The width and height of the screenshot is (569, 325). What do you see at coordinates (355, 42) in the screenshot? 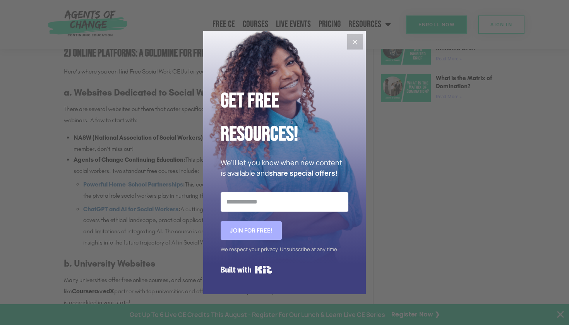
I see `button: Close` at bounding box center [355, 42].